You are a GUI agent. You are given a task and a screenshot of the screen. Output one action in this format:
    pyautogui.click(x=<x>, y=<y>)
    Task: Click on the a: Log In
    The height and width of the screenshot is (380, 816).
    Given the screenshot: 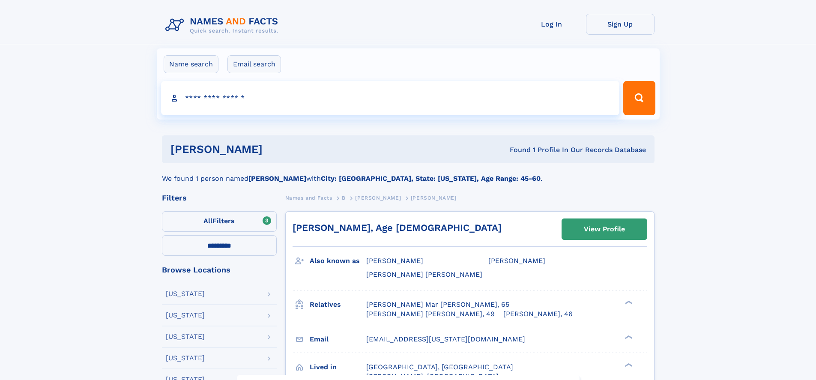 What is the action you would take?
    pyautogui.click(x=552, y=24)
    